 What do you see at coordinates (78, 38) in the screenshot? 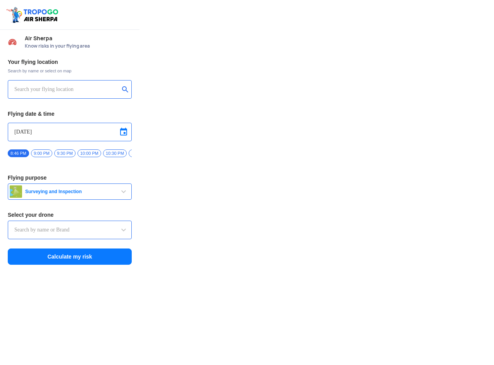
I see `span: Air Sherpa` at bounding box center [78, 38].